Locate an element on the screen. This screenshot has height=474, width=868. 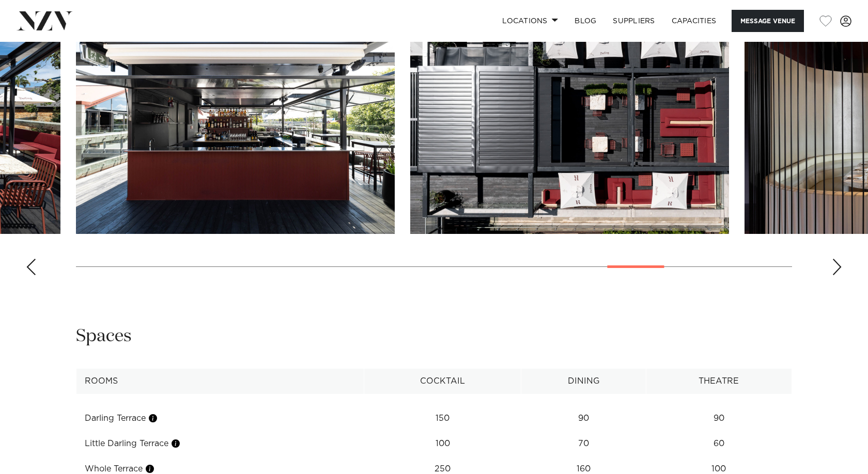
td: 150 is located at coordinates (442, 419).